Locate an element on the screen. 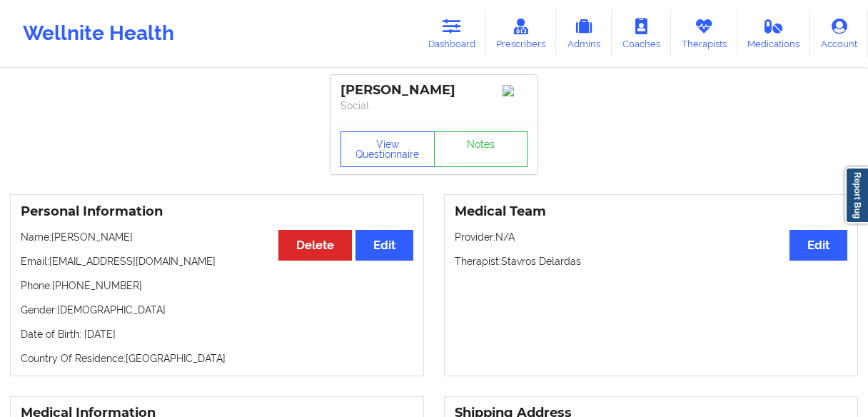  a: Dashboard is located at coordinates (452, 33).